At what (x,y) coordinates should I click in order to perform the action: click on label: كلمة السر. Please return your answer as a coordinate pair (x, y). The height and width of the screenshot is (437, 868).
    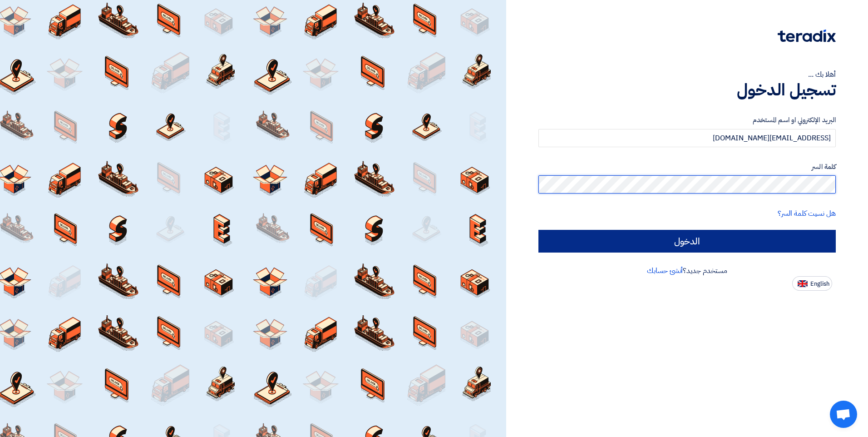
    Looking at the image, I should click on (687, 167).